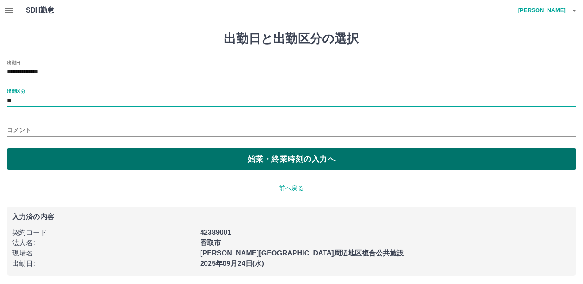 The height and width of the screenshot is (284, 583). I want to click on b: 2025年09月24日(水), so click(232, 263).